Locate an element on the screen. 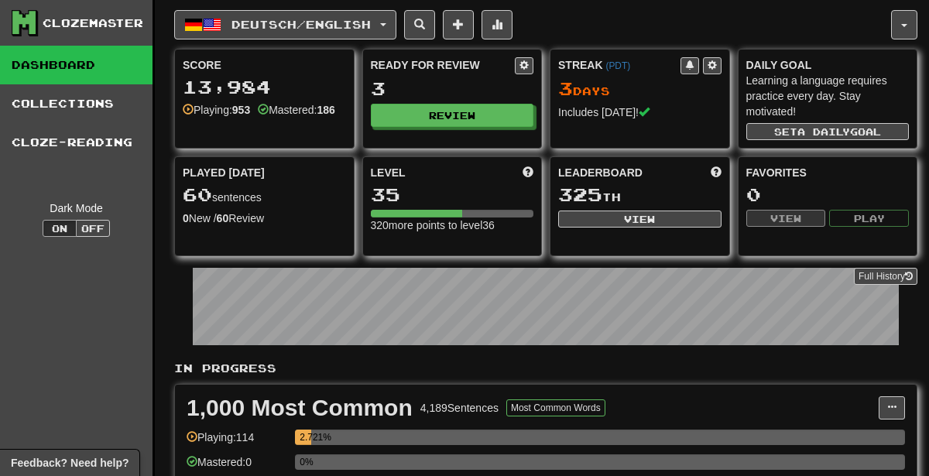 This screenshot has width=929, height=476. div: 13,984 is located at coordinates (264, 87).